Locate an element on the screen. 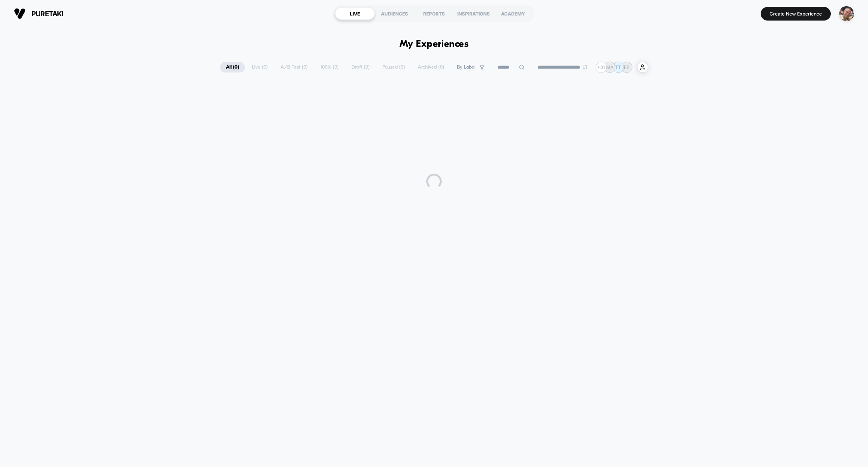 Image resolution: width=868 pixels, height=467 pixels. div: + 31 is located at coordinates (601, 67).